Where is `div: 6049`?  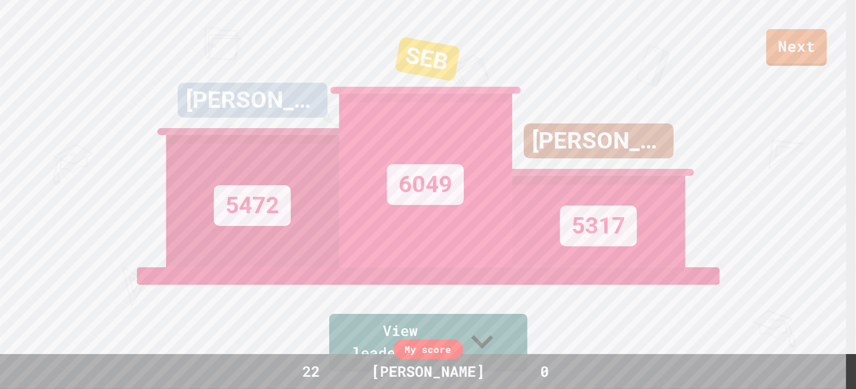
div: 6049 is located at coordinates (425, 185).